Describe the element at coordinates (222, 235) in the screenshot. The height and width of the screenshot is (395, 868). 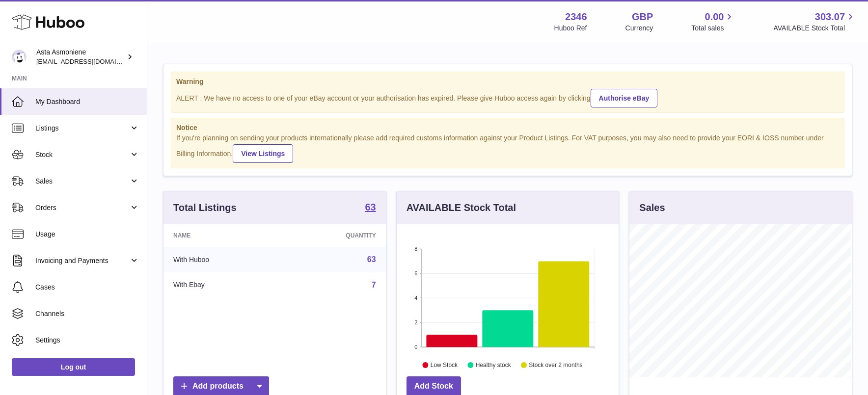
I see `th: Name` at that location.